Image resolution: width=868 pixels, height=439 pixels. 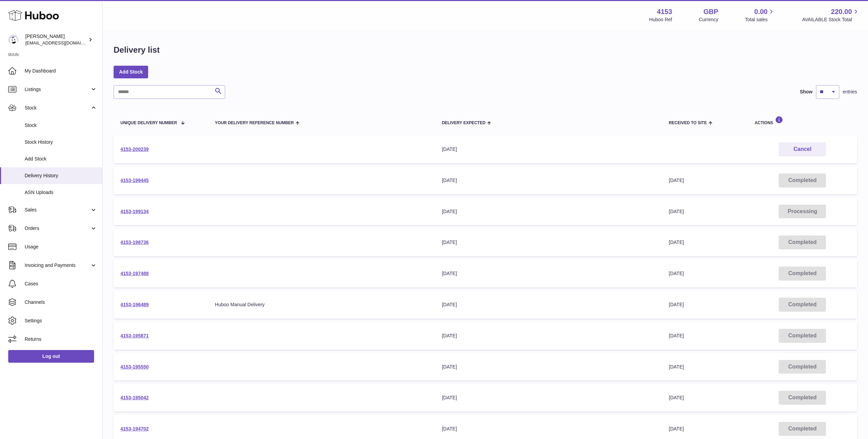 I want to click on span: Settings, so click(x=61, y=320).